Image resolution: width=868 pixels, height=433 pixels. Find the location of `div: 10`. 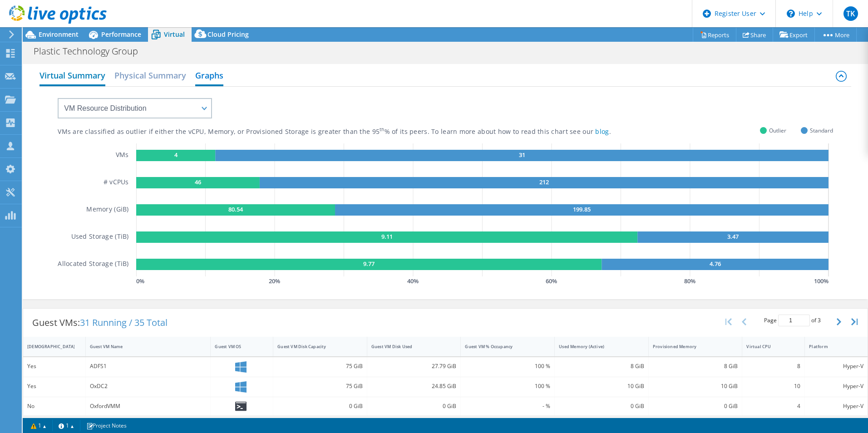

div: 10 is located at coordinates (773, 387).